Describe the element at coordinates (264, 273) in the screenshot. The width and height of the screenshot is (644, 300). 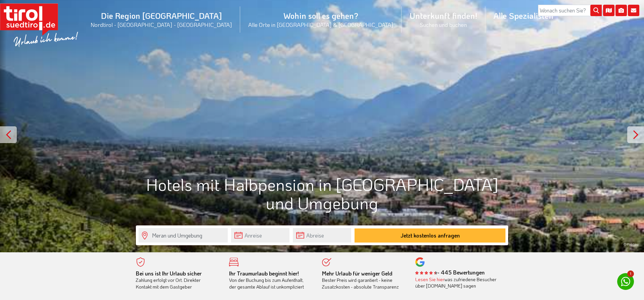
I see `b: Ihr Traumurlaub beginnt hier!` at that location.